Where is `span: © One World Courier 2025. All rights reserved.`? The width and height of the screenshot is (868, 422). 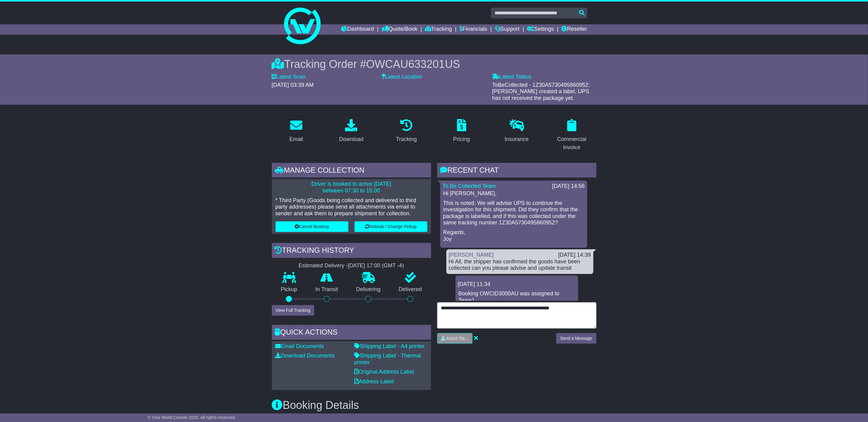 span: © One World Courier 2025. All rights reserved. is located at coordinates (191, 418).